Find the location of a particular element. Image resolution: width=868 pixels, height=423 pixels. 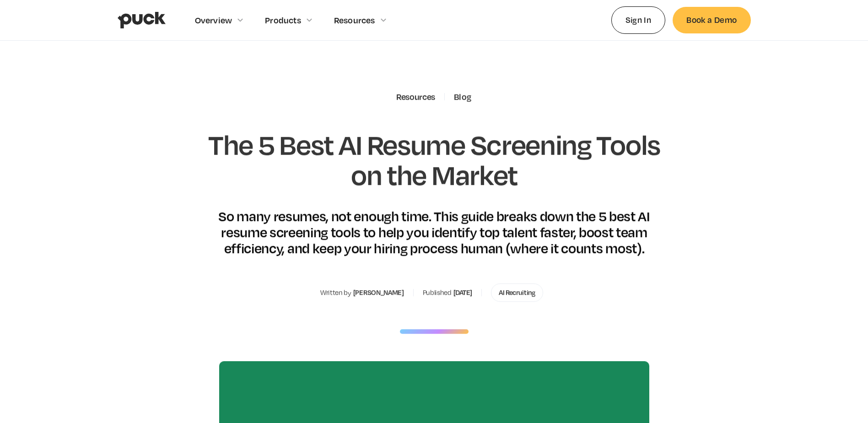

div: Written by is located at coordinates (336, 292).